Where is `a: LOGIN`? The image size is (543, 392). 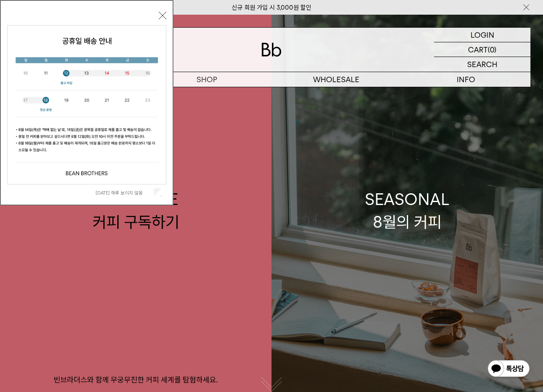
a: LOGIN is located at coordinates (482, 35).